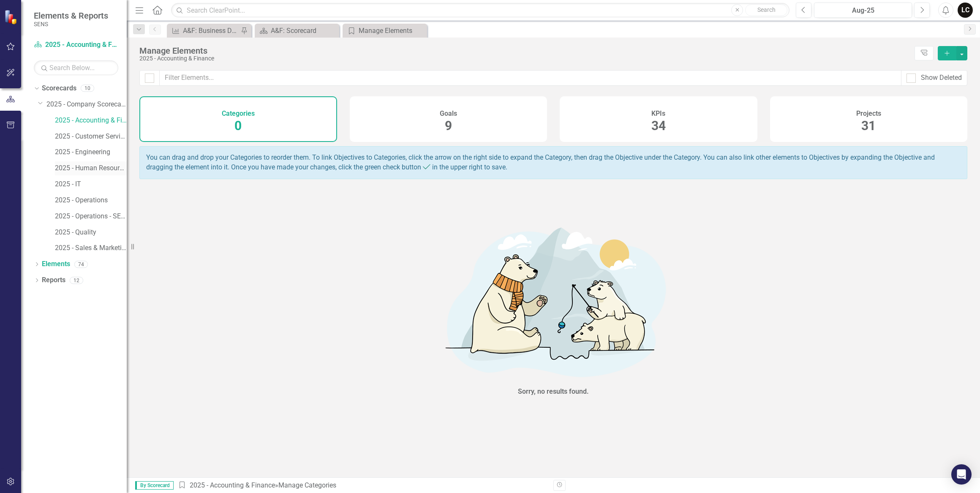 Image resolution: width=980 pixels, height=493 pixels. What do you see at coordinates (863, 10) in the screenshot?
I see `button: Aug-25` at bounding box center [863, 10].